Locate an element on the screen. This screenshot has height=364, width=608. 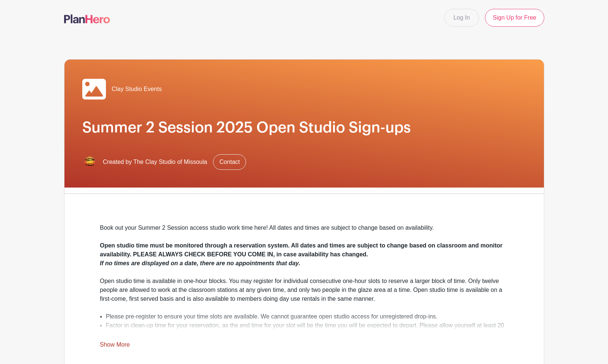
li: Please pre-register to ensure your time slots are available. We cannot guarantee open studio acce... is located at coordinates (307, 317).